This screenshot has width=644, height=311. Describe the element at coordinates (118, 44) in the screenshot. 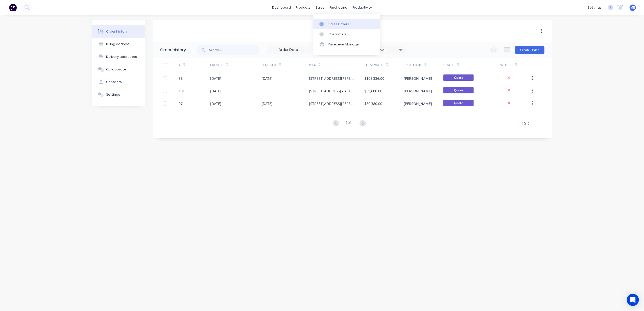

I see `div: Billing address` at that location.